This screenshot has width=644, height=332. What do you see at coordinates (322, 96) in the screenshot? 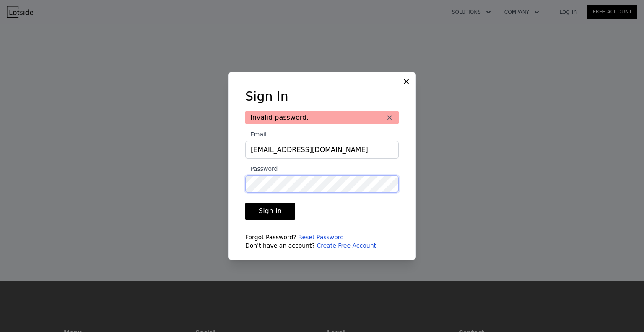
I see `h3: Sign In` at bounding box center [322, 96].